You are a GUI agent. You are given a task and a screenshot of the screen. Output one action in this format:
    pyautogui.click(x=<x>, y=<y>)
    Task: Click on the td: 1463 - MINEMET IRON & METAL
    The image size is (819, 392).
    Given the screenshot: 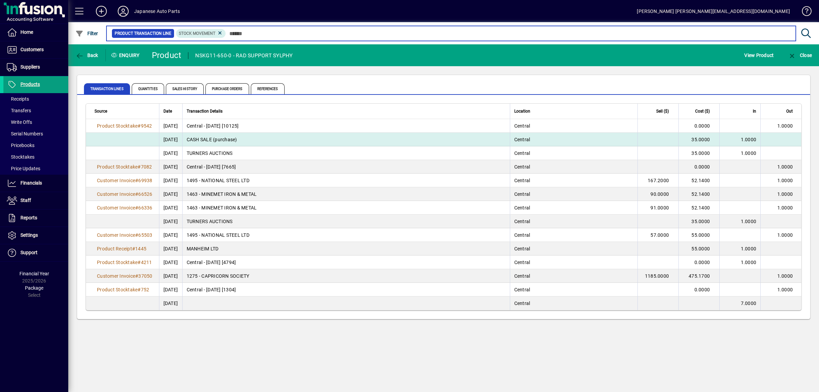 What is the action you would take?
    pyautogui.click(x=346, y=194)
    